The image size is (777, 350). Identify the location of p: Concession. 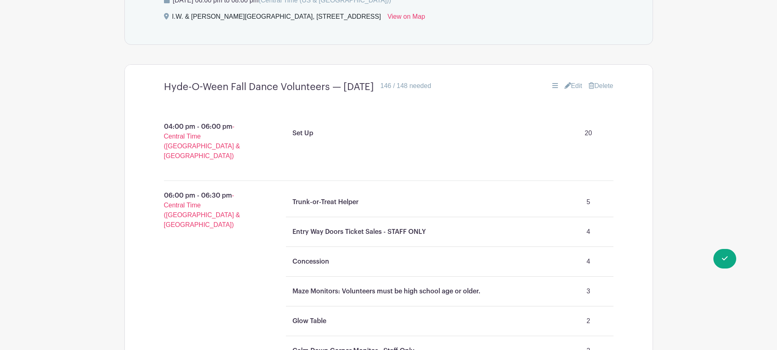
(311, 262).